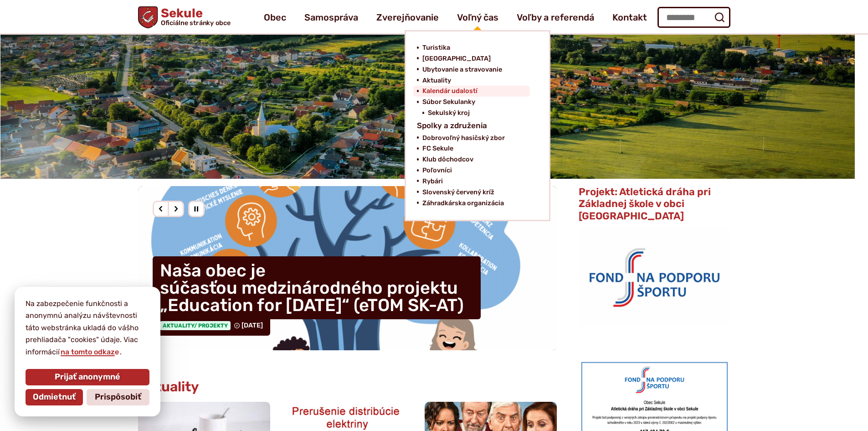  What do you see at coordinates (555, 17) in the screenshot?
I see `span: Voľby a referendá` at bounding box center [555, 17].